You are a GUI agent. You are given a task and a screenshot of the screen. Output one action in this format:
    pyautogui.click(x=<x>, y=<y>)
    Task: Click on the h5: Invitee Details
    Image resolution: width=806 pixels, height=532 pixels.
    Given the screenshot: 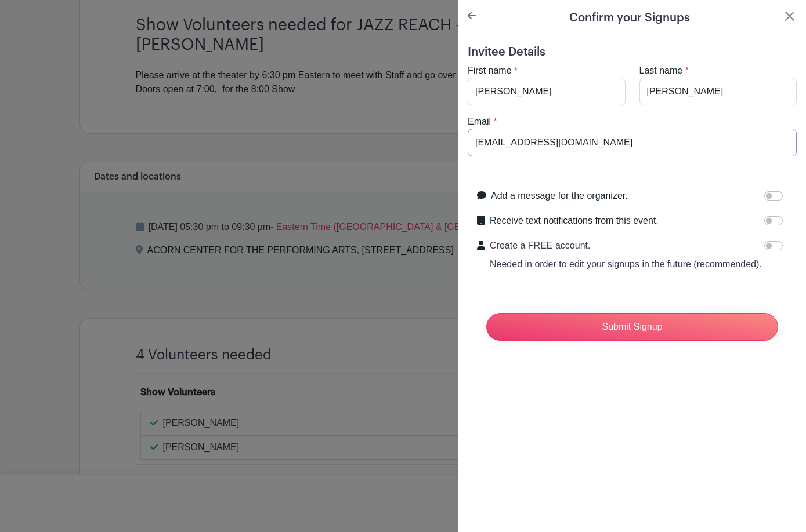 What is the action you would take?
    pyautogui.click(x=632, y=53)
    